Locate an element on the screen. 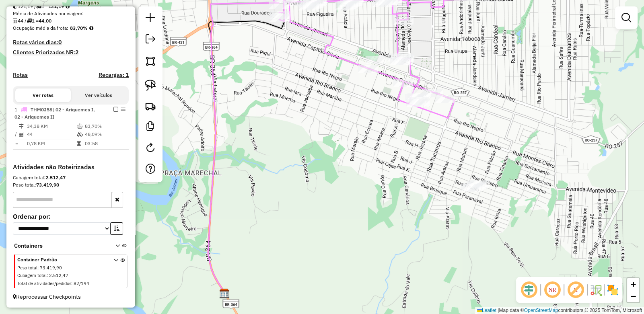  a: Zoom in is located at coordinates (633, 285).